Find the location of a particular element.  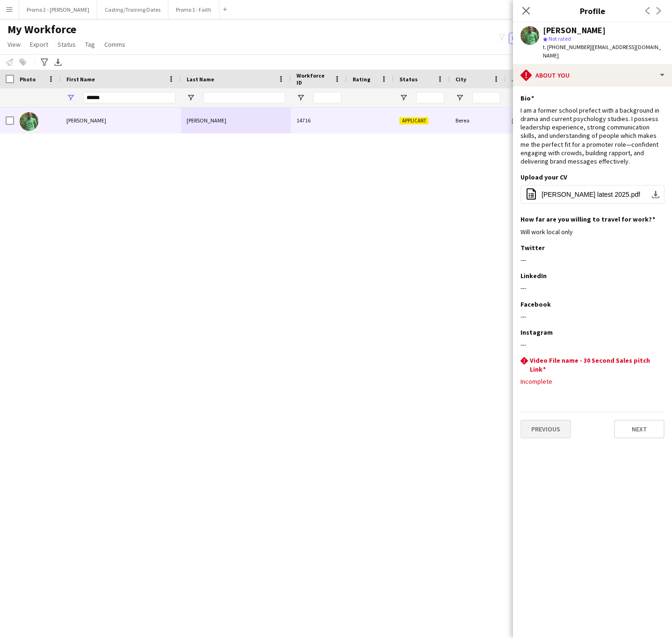

span: Not rated is located at coordinates (560, 38).